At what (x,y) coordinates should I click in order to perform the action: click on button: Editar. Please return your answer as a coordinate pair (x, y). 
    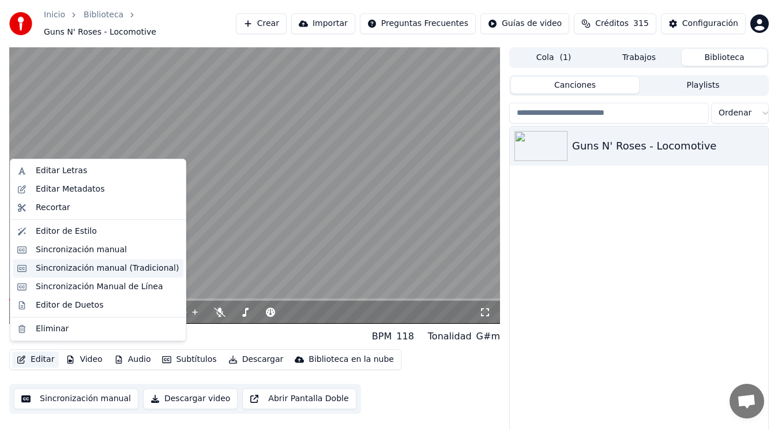
    Looking at the image, I should click on (35, 359).